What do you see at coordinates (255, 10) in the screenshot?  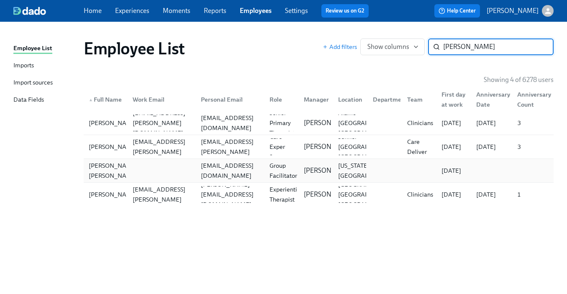 I see `a: Employees` at bounding box center [255, 10].